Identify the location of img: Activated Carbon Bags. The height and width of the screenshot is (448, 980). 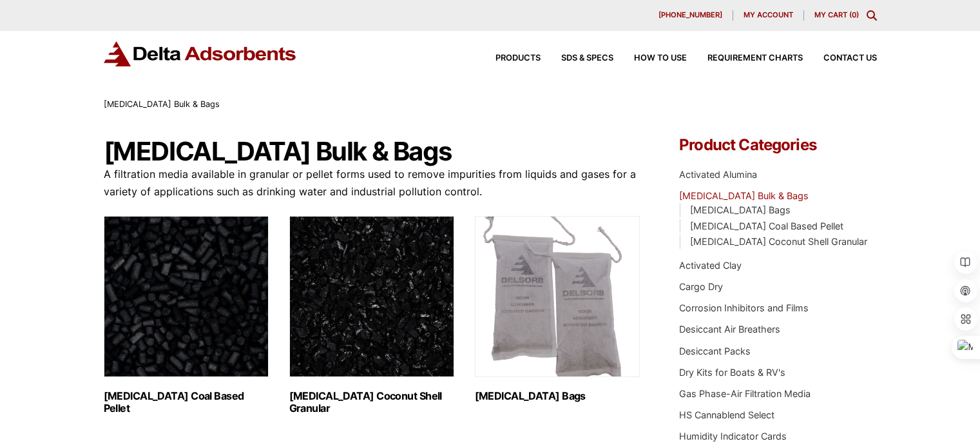
(557, 297).